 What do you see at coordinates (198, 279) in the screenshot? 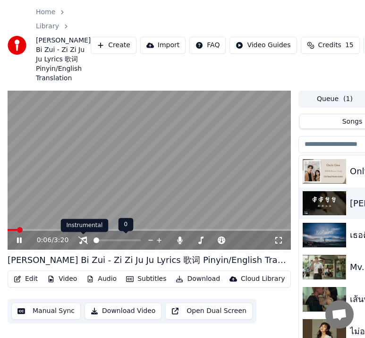
I see `button: Download` at bounding box center [198, 279].